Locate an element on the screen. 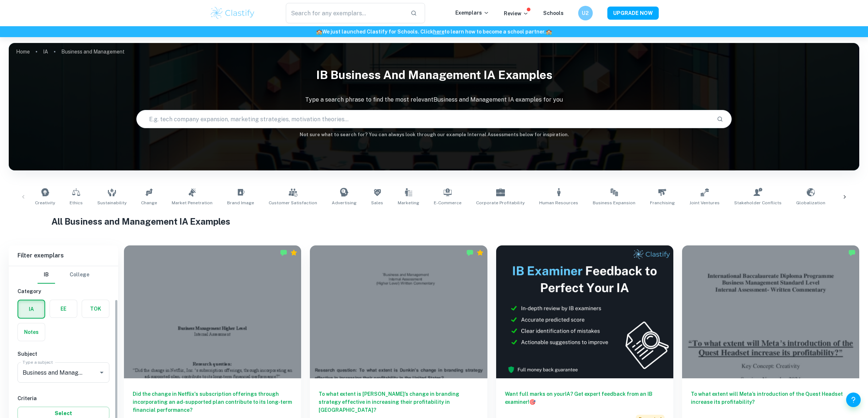 This screenshot has width=868, height=418. button: Help and Feedback is located at coordinates (853, 400).